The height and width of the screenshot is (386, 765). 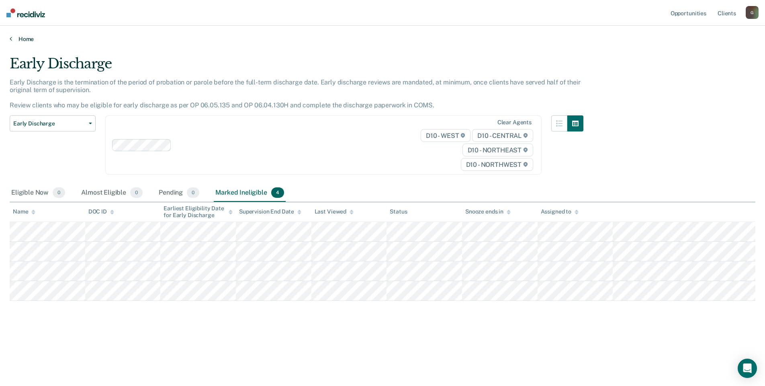 I want to click on div: Snooze ends in, so click(x=488, y=211).